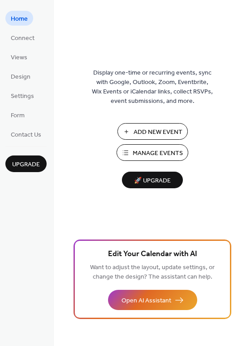 The image size is (251, 346). Describe the element at coordinates (153, 87) in the screenshot. I see `span: Display one-time or recurring events, sync with Google, Outlook, Zoom, Eventbrite, Wix Events or ...` at that location.